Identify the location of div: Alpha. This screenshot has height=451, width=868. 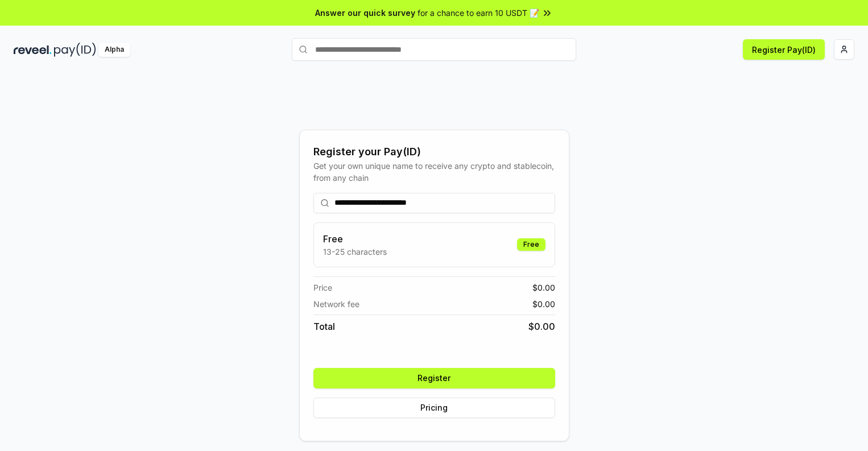
(114, 50).